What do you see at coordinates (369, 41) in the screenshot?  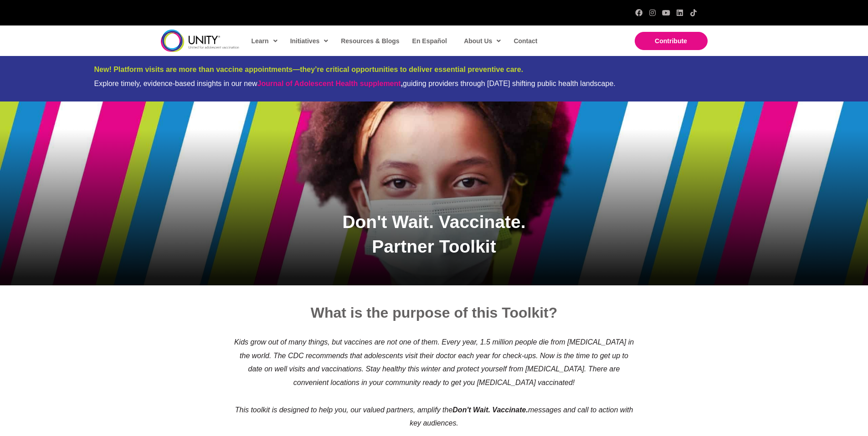 I see `a: Resources & Blogs` at bounding box center [369, 41].